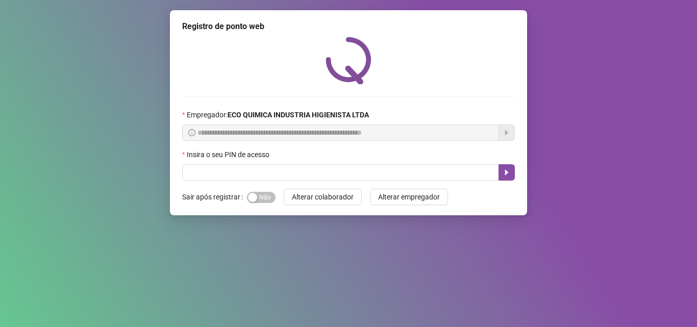 The height and width of the screenshot is (327, 697). What do you see at coordinates (507, 172) in the screenshot?
I see `span: caret-right` at bounding box center [507, 172].